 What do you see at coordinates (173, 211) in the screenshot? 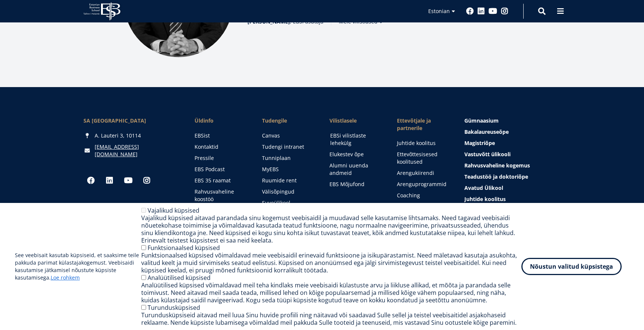
I see `label: Vajalikud küpsised` at bounding box center [173, 211].